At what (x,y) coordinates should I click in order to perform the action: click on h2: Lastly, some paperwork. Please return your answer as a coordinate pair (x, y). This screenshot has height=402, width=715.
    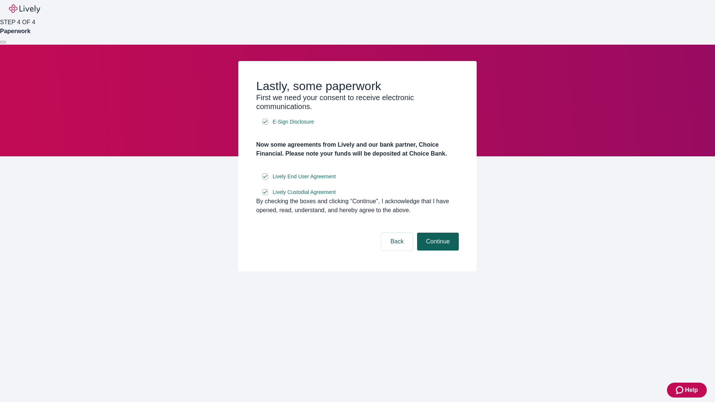
    Looking at the image, I should click on (357, 86).